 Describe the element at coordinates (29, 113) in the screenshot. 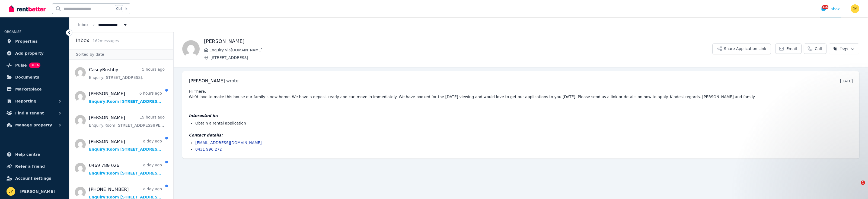

I see `span: Find a tenant` at that location.